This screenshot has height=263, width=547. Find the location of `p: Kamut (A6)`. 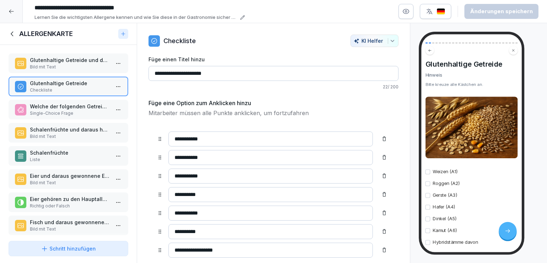

p: Kamut (A6) is located at coordinates (444, 230).